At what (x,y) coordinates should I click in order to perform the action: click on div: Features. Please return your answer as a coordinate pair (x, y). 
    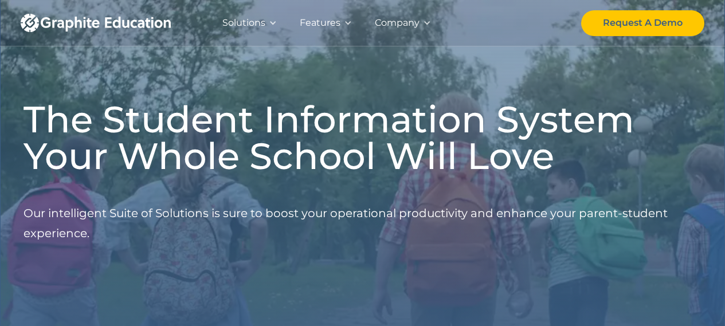
    Looking at the image, I should click on (320, 23).